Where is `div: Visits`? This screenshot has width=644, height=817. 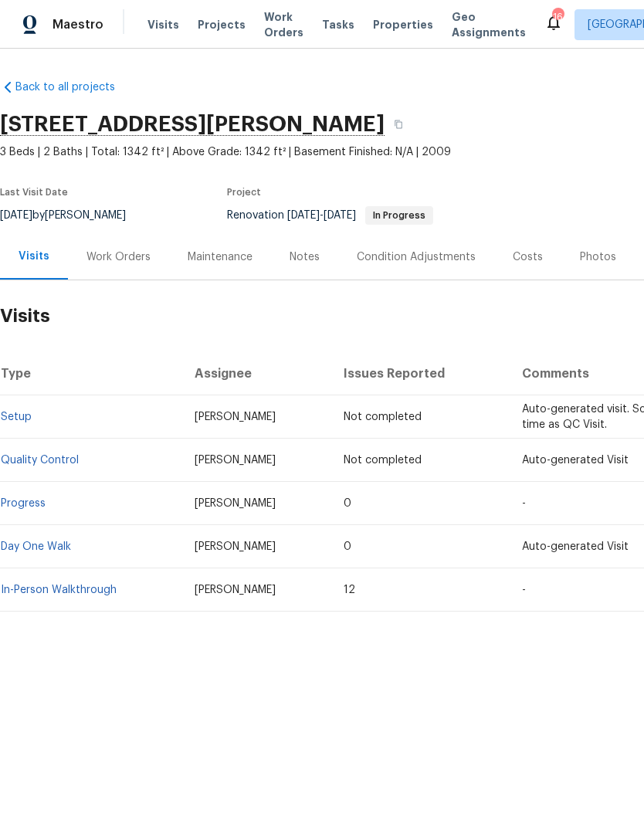
div: Visits is located at coordinates (34, 256).